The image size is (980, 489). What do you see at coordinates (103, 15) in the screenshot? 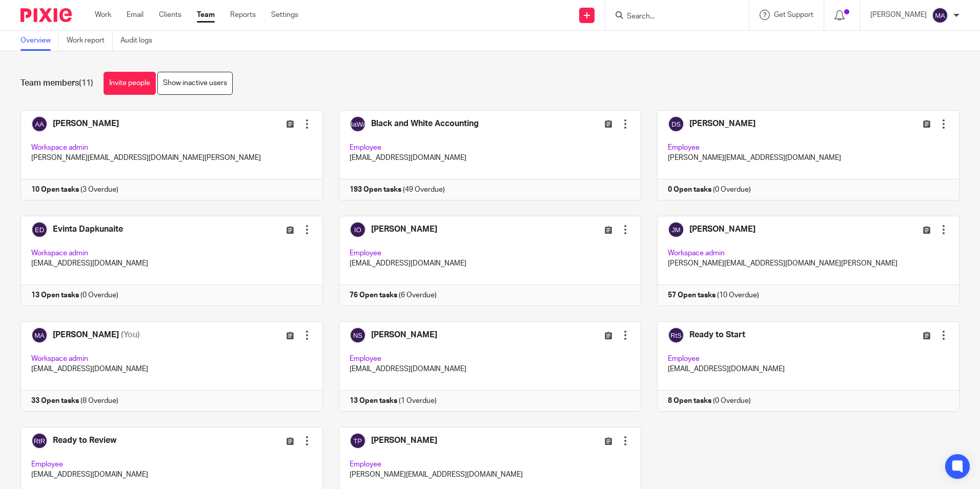
I see `a: Work` at bounding box center [103, 15].